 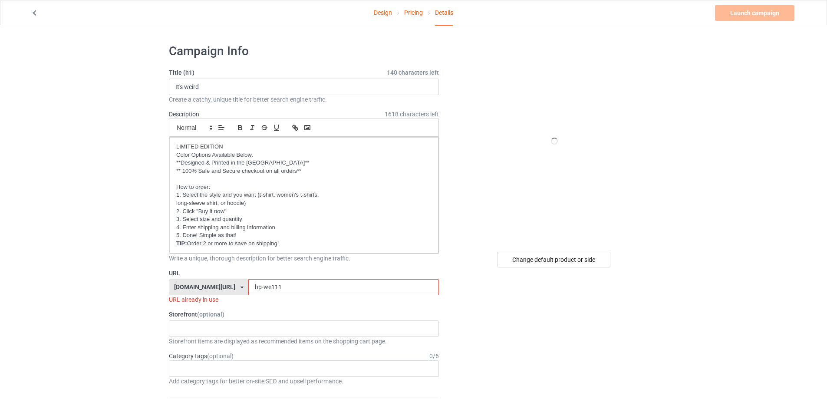 I want to click on div: Storefront items are displayed as recommended items on the shopping cart page., so click(x=304, y=341).